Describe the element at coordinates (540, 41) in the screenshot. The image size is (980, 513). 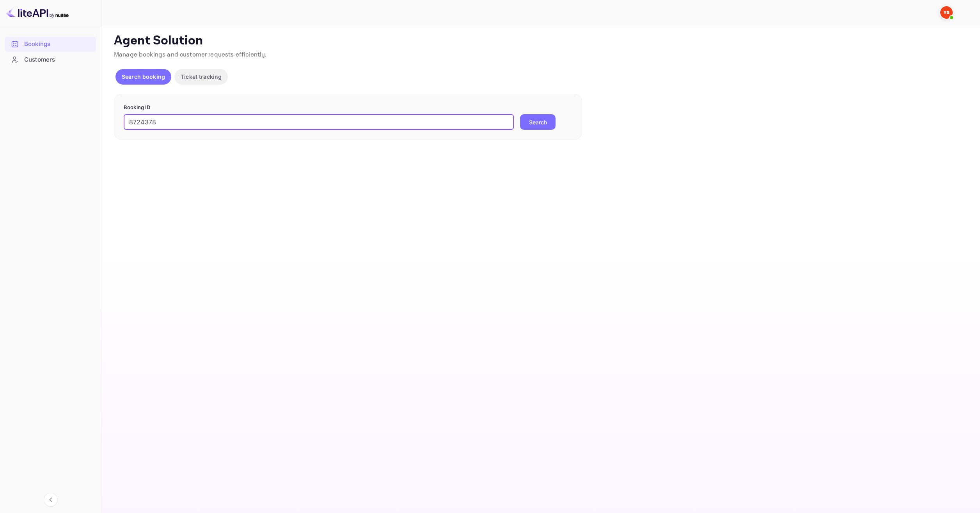
I see `p: Agent Solution` at that location.